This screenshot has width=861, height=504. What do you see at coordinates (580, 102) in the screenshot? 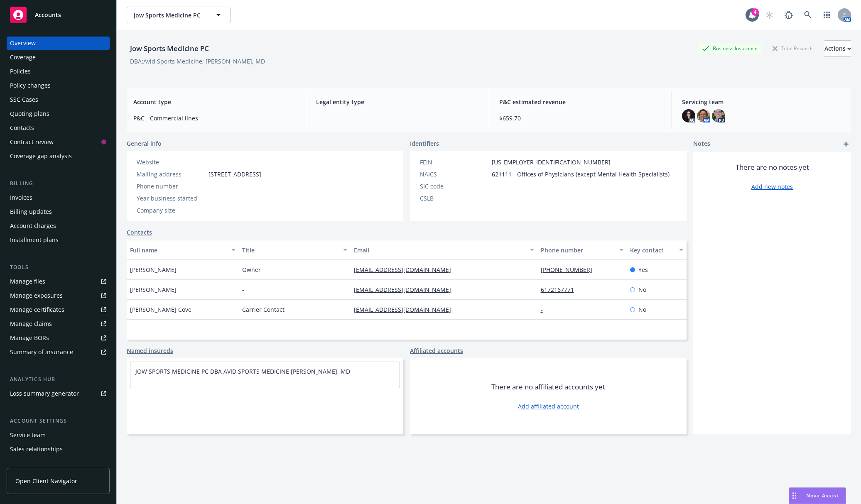
I see `span: P&C estimated revenue` at bounding box center [580, 102].